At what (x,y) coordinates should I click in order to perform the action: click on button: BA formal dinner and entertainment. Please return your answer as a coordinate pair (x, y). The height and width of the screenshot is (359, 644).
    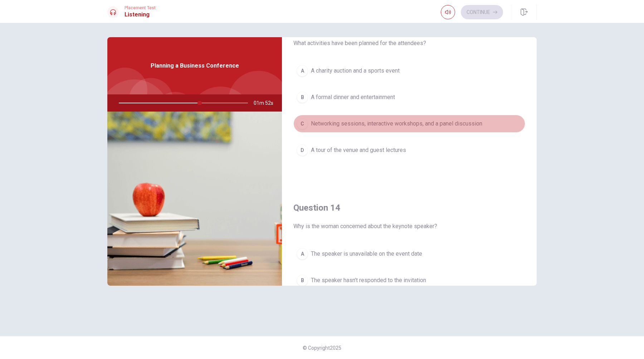
    Looking at the image, I should click on (409, 97).